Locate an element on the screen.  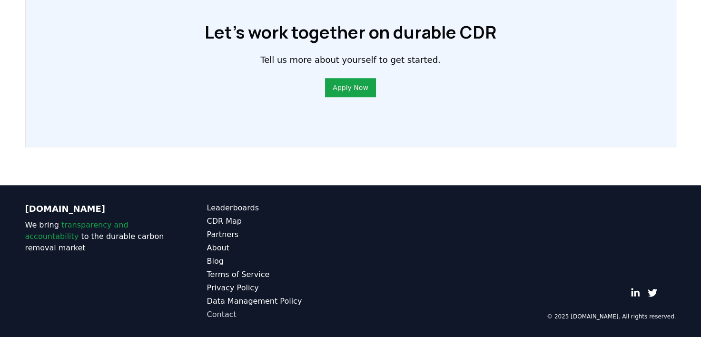
a: CDR Map is located at coordinates (279, 221).